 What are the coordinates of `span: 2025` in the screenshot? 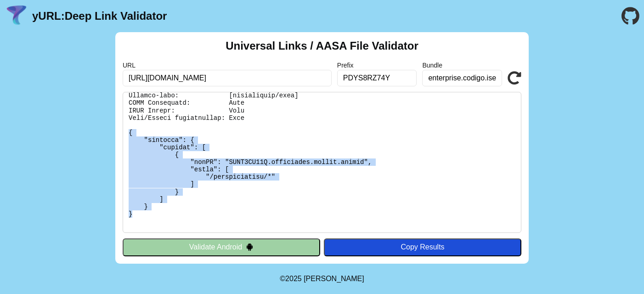 It's located at (294, 278).